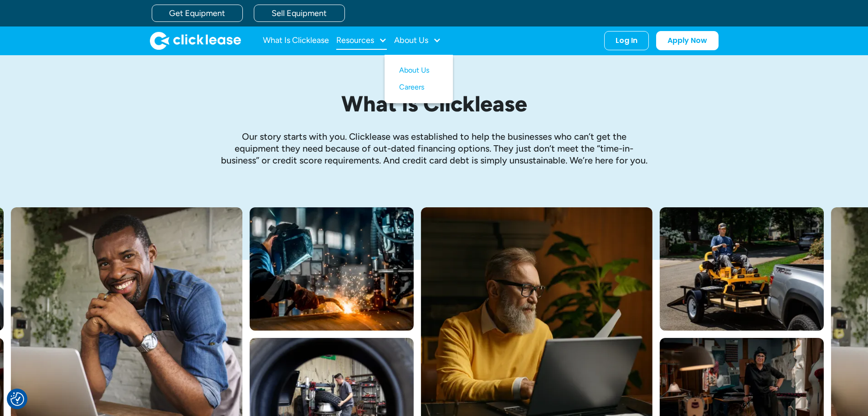  I want to click on p: Our story starts with you. Clicklease was established to help the businesses who can’t get the eq..., so click(434, 148).